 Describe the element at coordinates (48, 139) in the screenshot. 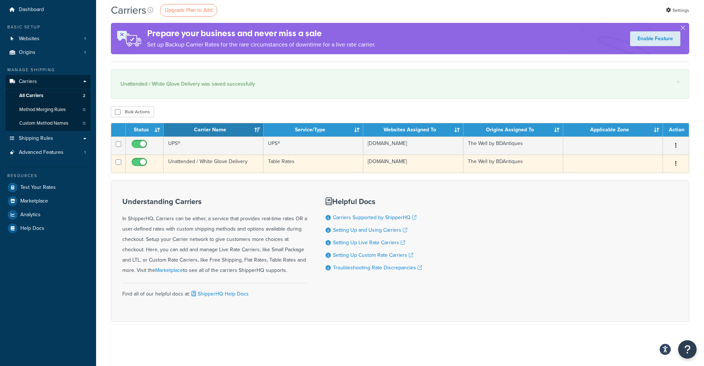

I see `a: Shipping Rules` at that location.